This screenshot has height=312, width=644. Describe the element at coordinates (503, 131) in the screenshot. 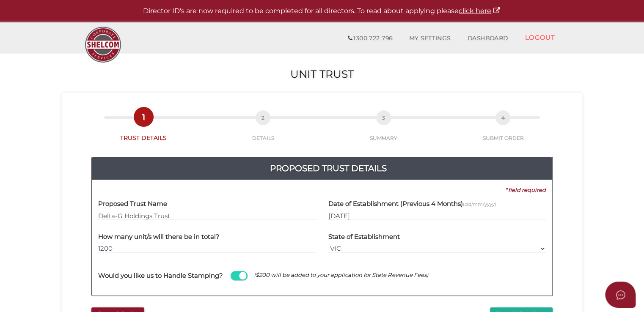

I see `a: 4SUBMIT ORDER` at that location.